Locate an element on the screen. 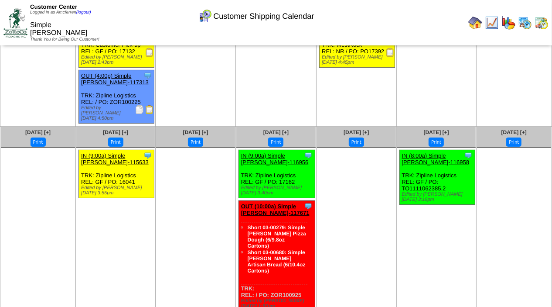 The height and width of the screenshot is (307, 552). img: Bill of Lading is located at coordinates (150, 109).